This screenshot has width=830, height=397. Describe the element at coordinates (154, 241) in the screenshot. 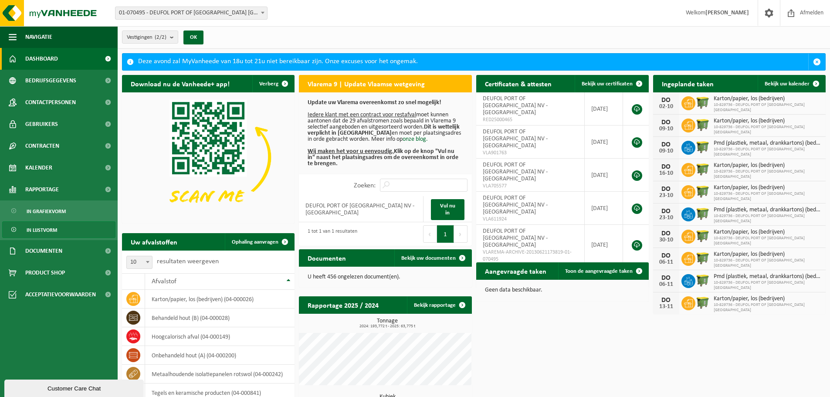

I see `h2: Uw afvalstoffen` at that location.